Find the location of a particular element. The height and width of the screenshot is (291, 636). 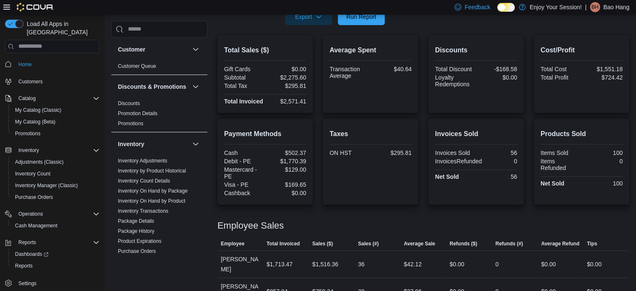

button: Adjustments (Classic) is located at coordinates (56, 162).